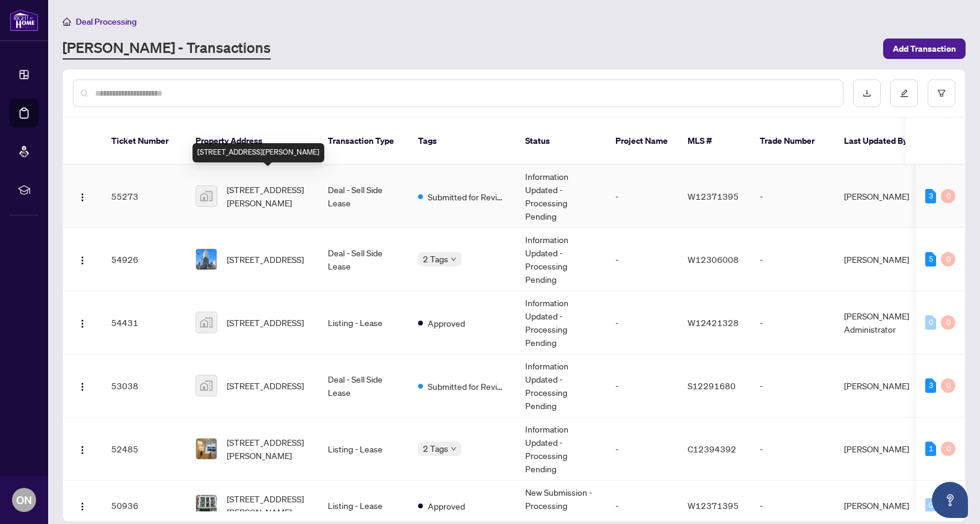 Image resolution: width=980 pixels, height=524 pixels. I want to click on th: Last Updated By, so click(879, 142).